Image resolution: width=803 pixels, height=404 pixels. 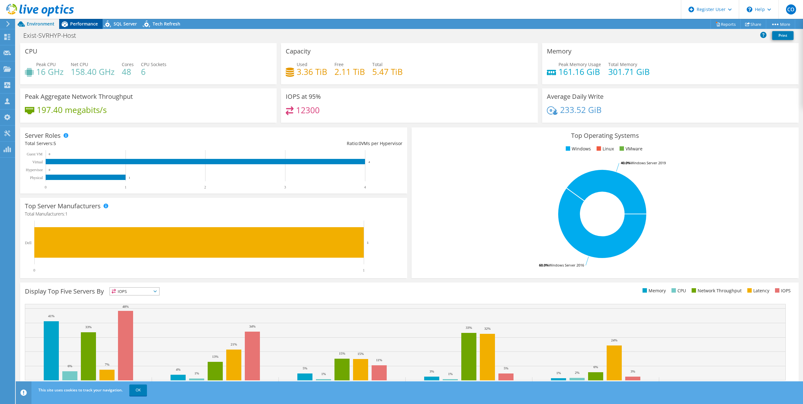 I want to click on h3: Top Server Manufacturers, so click(x=63, y=206).